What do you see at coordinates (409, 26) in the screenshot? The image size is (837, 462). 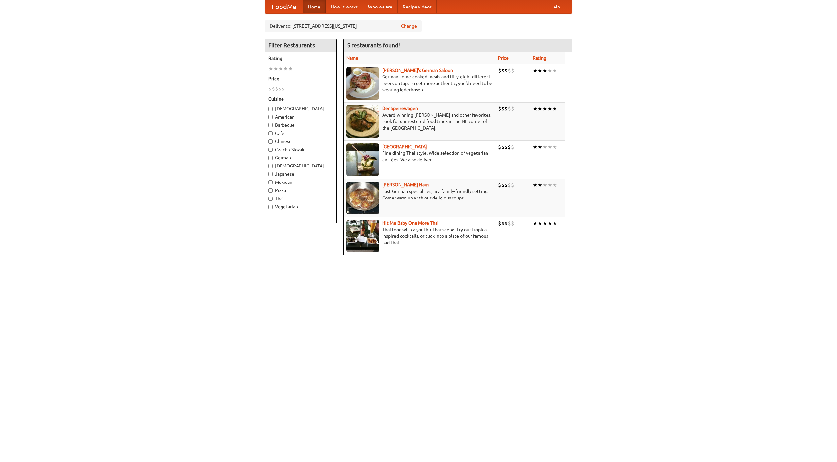 I see `a: Change` at bounding box center [409, 26].